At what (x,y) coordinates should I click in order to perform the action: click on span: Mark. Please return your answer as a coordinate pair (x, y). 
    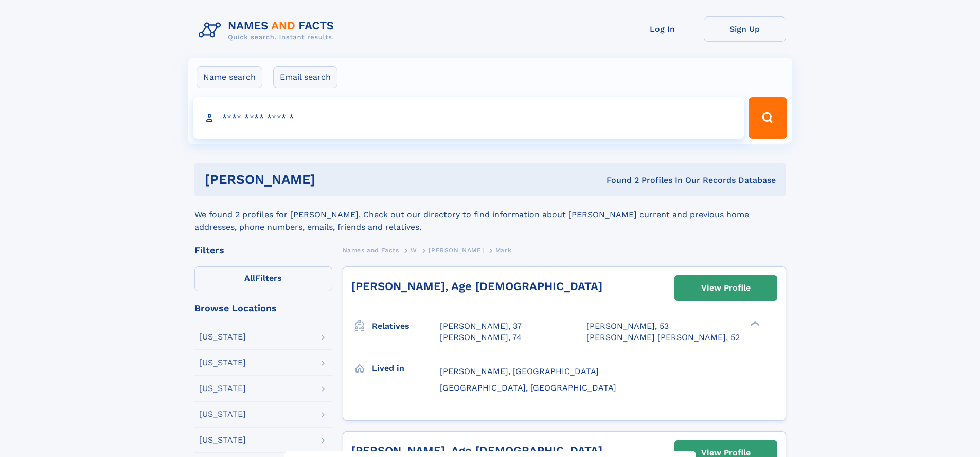
    Looking at the image, I should click on (503, 250).